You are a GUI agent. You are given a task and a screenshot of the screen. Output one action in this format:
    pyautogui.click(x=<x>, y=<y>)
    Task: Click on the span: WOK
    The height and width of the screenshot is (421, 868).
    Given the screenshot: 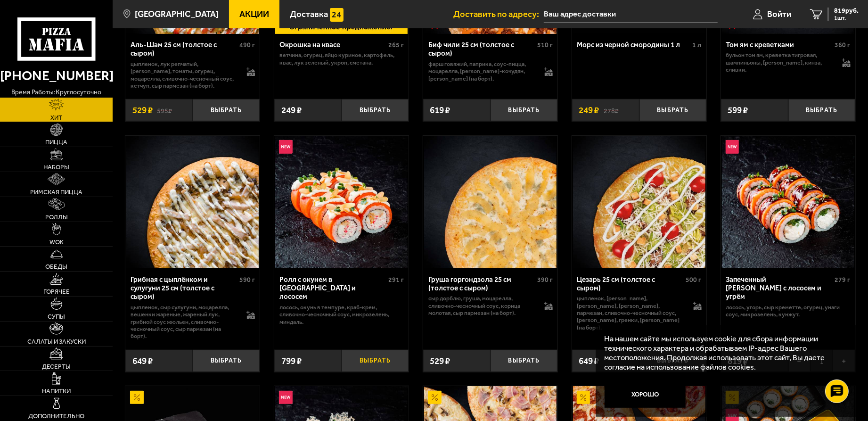 What is the action you would take?
    pyautogui.click(x=56, y=242)
    